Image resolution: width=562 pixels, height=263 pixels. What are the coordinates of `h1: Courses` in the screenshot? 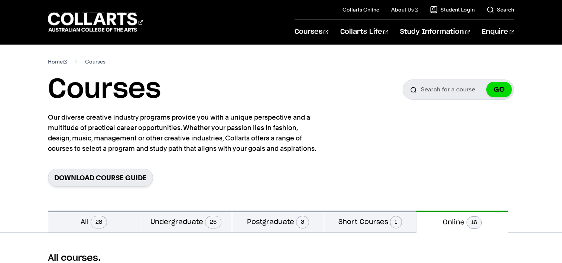 It's located at (104, 90).